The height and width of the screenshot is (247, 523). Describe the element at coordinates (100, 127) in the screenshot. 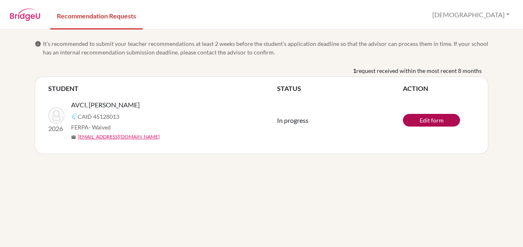

I see `span: - Waived` at that location.